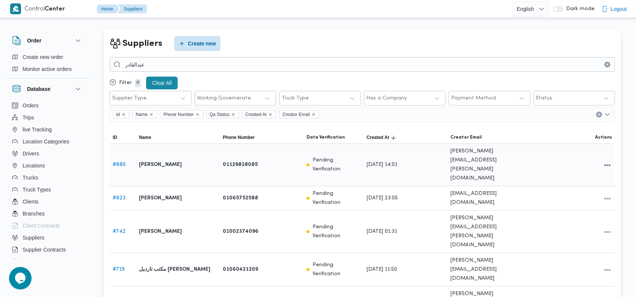  What do you see at coordinates (33, 214) in the screenshot?
I see `span: Branches` at bounding box center [33, 214].